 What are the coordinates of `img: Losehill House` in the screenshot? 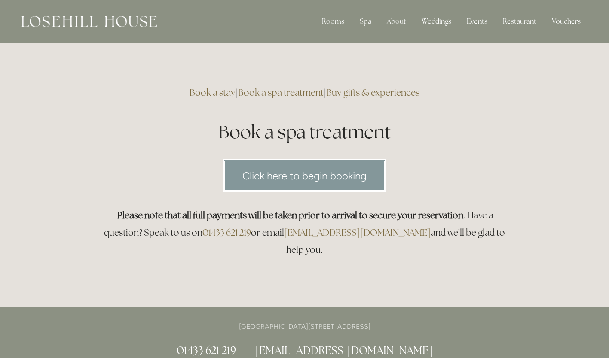 It's located at (89, 21).